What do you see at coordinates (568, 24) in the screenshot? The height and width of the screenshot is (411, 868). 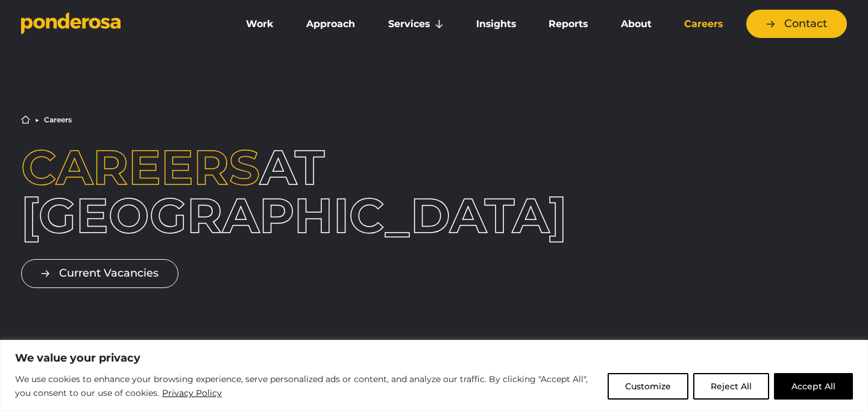 I see `a: Reports` at bounding box center [568, 24].